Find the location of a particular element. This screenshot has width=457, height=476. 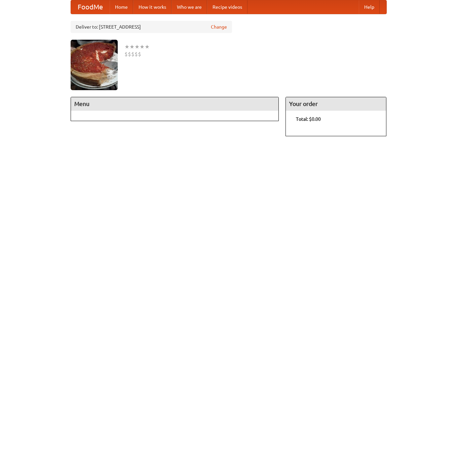

a: FoodMe is located at coordinates (90, 7).